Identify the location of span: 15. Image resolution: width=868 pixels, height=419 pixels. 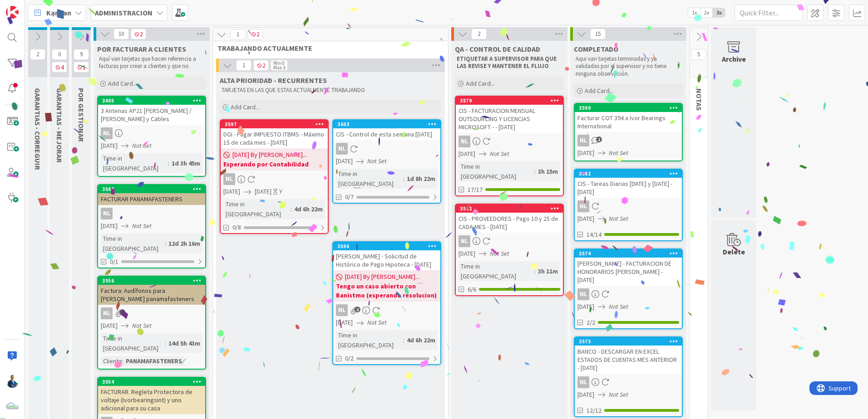
(598, 34).